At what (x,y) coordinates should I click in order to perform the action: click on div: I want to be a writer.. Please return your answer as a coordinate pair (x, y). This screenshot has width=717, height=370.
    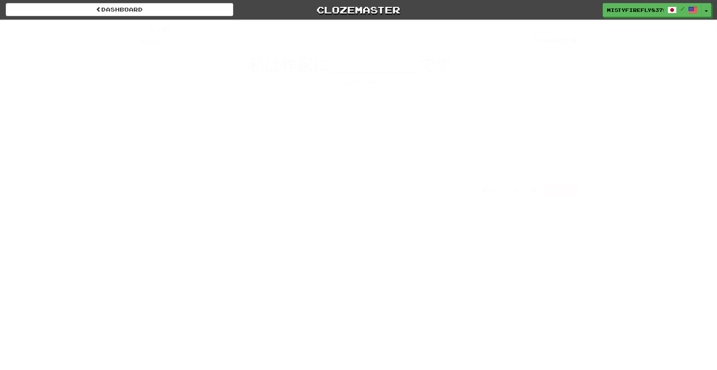
    Looking at the image, I should click on (358, 82).